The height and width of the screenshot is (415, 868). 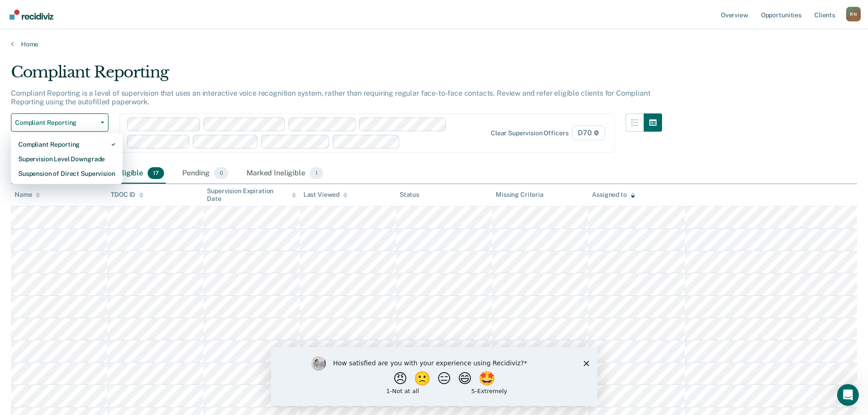 What do you see at coordinates (67, 174) in the screenshot?
I see `div: Suspension of Direct Supervision` at bounding box center [67, 174].